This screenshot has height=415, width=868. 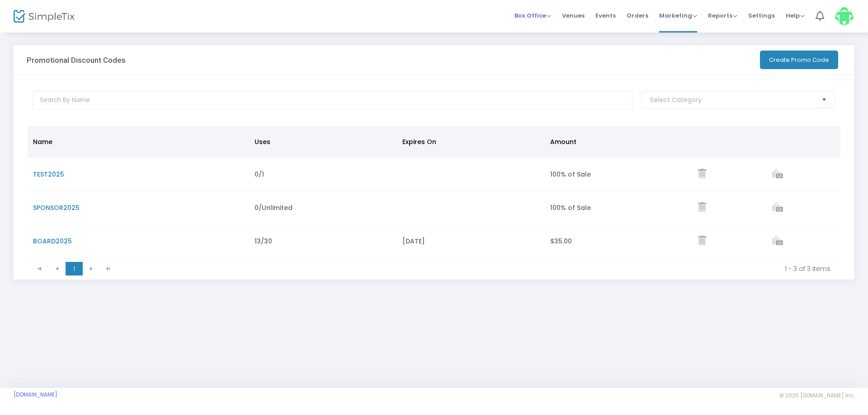 I want to click on span: Amount, so click(x=563, y=142).